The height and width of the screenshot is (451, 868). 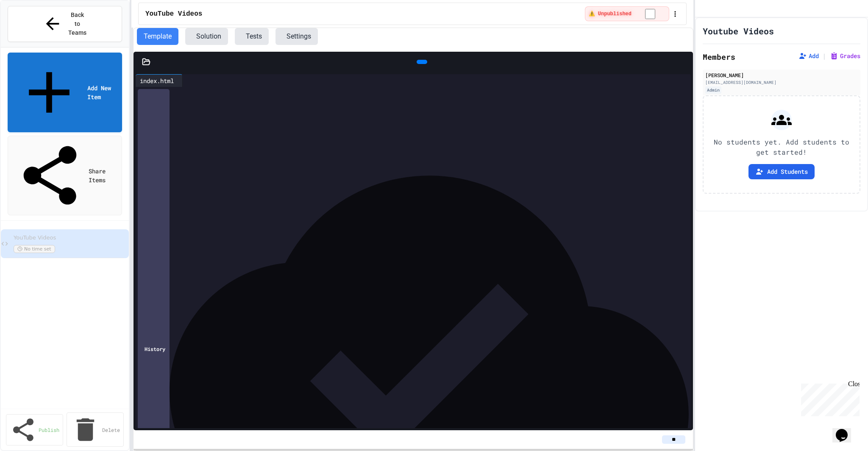 What do you see at coordinates (251, 36) in the screenshot?
I see `button: Tests` at bounding box center [251, 36].